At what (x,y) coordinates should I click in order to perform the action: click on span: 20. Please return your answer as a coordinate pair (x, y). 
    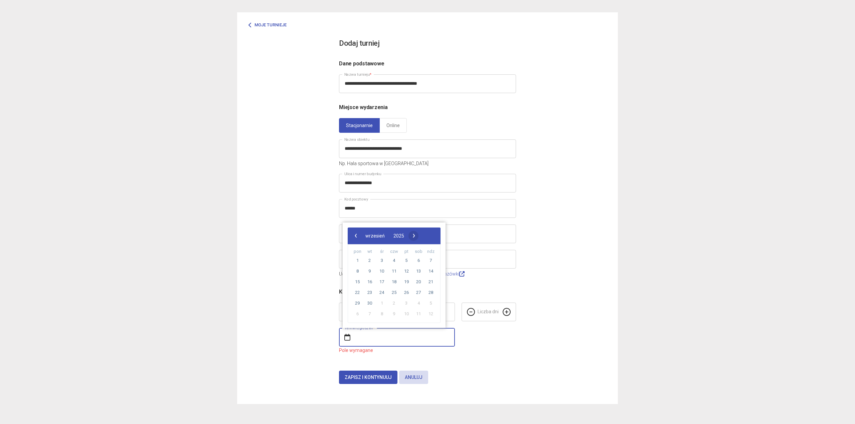
    Looking at the image, I should click on (418, 282).